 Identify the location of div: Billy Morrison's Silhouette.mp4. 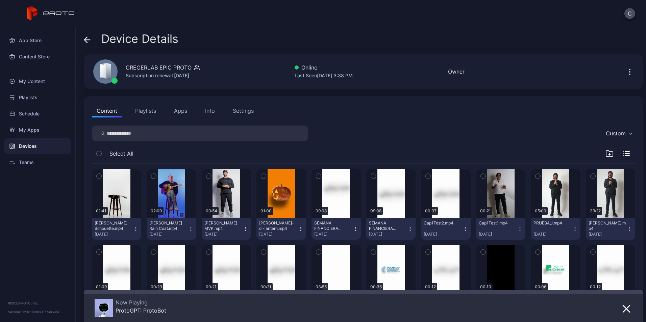
(113, 226).